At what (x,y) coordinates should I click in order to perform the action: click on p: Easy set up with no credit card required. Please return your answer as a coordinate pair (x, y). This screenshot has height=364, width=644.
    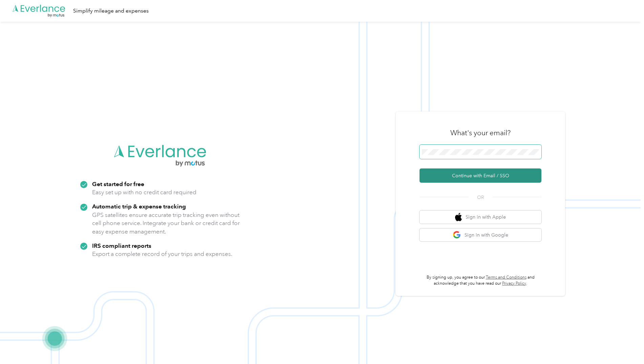
    Looking at the image, I should click on (144, 192).